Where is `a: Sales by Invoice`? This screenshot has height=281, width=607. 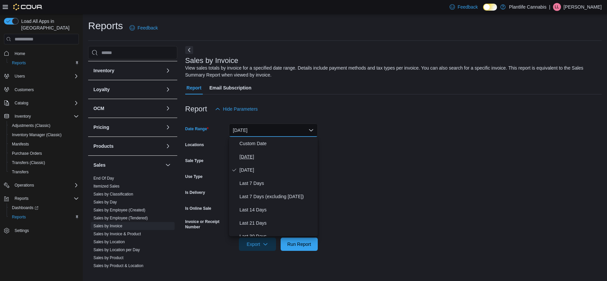
a: Sales by Invoice is located at coordinates (108, 226).